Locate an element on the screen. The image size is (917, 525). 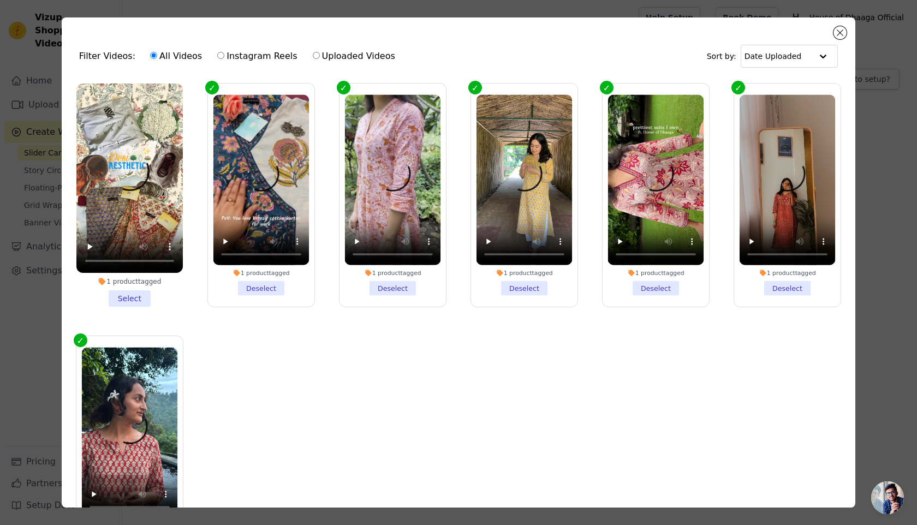
label: Instagram Reels is located at coordinates (257, 56).